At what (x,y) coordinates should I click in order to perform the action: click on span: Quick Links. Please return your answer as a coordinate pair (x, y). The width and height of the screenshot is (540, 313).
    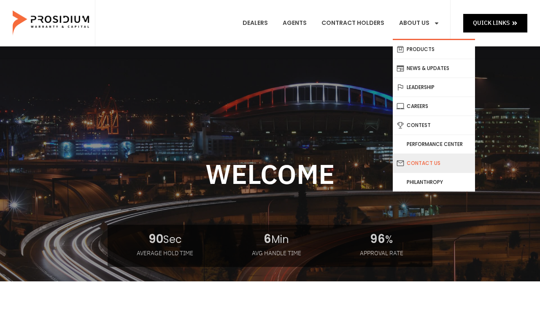
    Looking at the image, I should click on (491, 23).